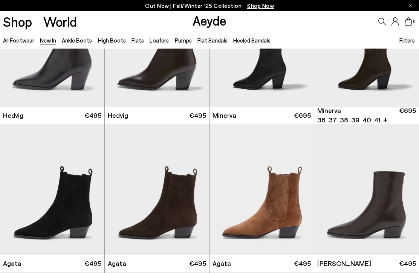  Describe the element at coordinates (112, 40) in the screenshot. I see `a: High Boots` at that location.